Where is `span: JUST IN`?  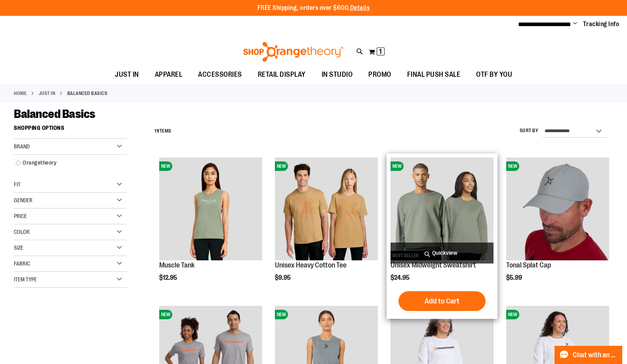 span: JUST IN is located at coordinates (127, 75).